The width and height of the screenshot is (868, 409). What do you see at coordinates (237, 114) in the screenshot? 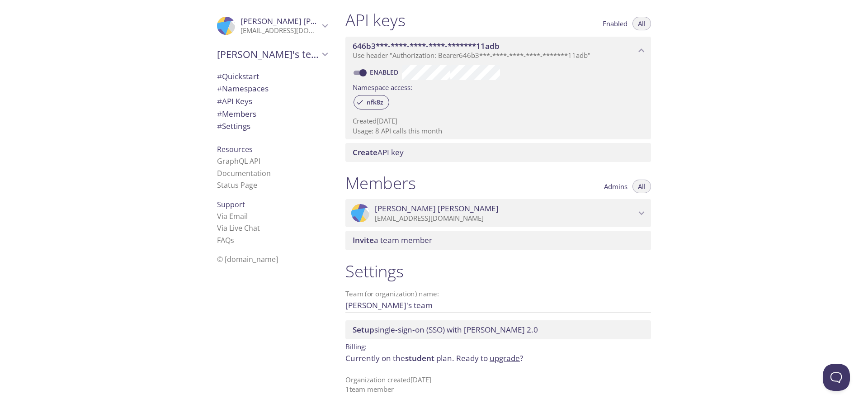
I see `span: Members` at bounding box center [237, 114].